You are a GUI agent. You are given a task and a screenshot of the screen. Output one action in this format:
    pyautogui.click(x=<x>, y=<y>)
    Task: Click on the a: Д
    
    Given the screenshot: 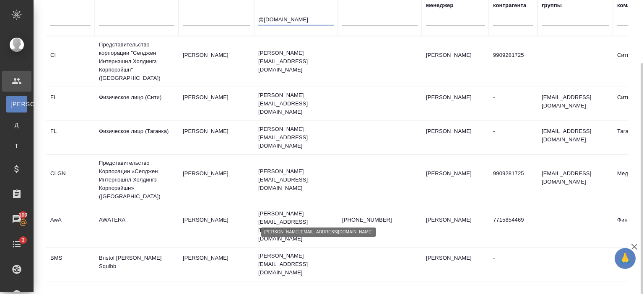 What is the action you would take?
    pyautogui.click(x=17, y=125)
    